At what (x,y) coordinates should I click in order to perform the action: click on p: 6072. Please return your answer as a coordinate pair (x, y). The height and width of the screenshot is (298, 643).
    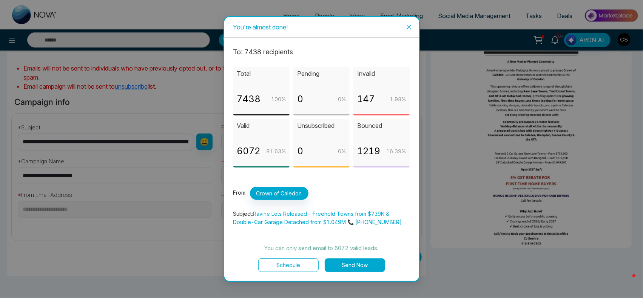
    Looking at the image, I should click on (249, 151).